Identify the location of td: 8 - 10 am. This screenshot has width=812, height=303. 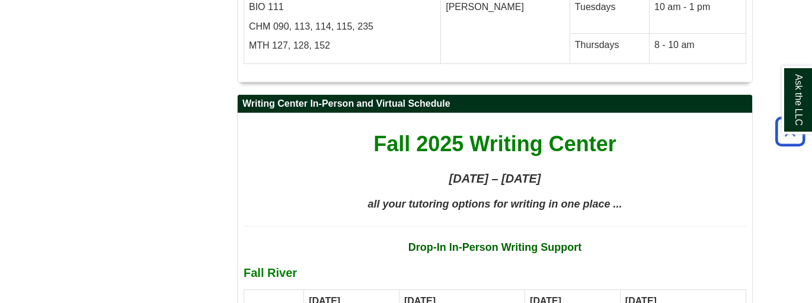
(697, 48).